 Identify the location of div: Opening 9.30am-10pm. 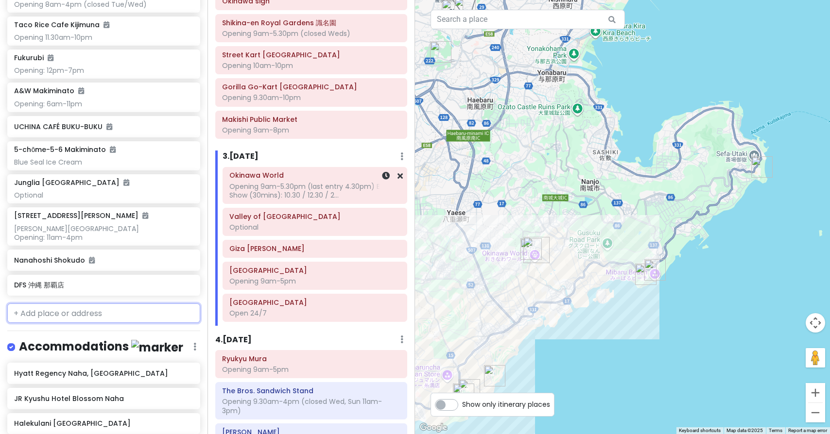
(311, 98).